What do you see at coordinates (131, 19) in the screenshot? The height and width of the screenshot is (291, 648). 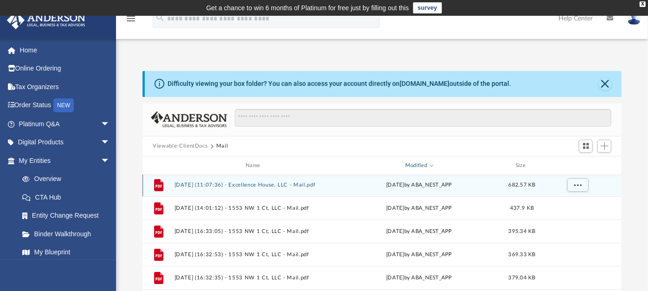 I see `i: menu` at bounding box center [131, 19].